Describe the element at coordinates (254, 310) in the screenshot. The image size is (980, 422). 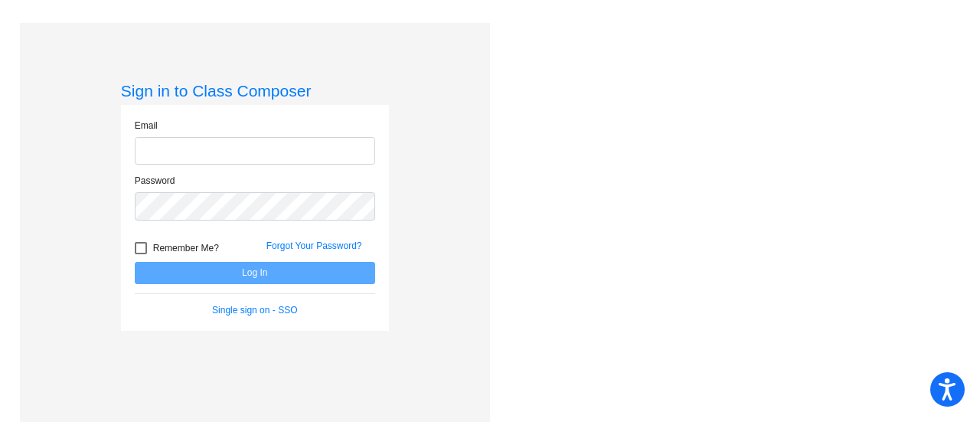
I see `a: Single sign on - SSO` at that location.